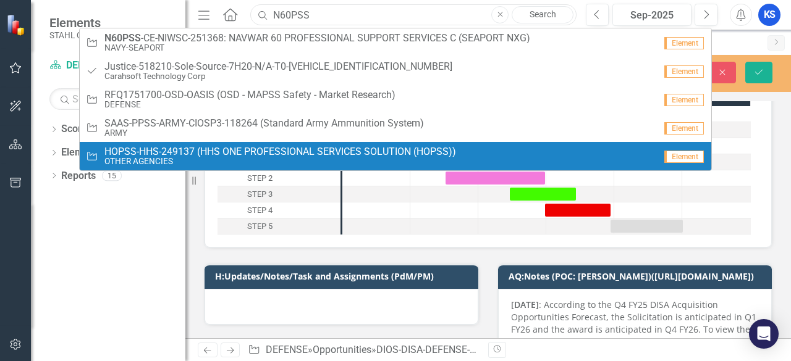 The height and width of the screenshot is (361, 791). What do you see at coordinates (278, 76) in the screenshot?
I see `small: Carahsoft Technology Corp` at bounding box center [278, 76].